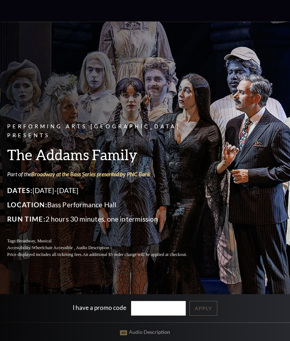 The height and width of the screenshot is (341, 290). I want to click on span: Wheelchair Accessible , Audio Description, so click(70, 248).